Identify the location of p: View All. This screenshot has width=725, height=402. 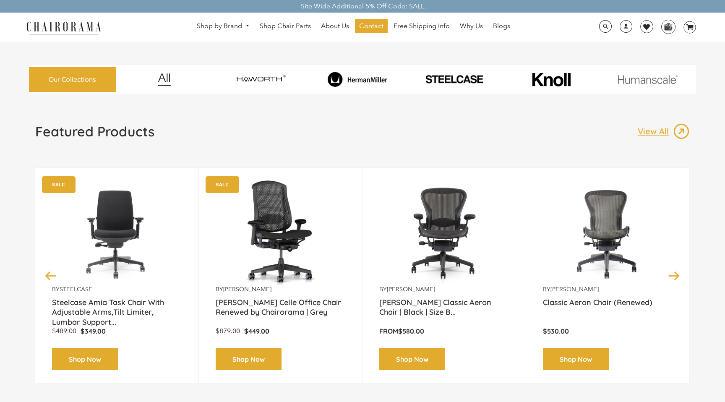
(655, 131).